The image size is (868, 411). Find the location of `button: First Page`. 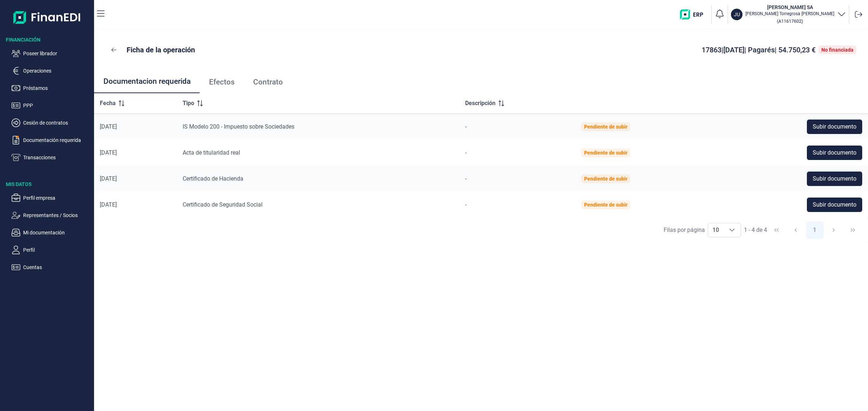

button: First Page is located at coordinates (776, 230).